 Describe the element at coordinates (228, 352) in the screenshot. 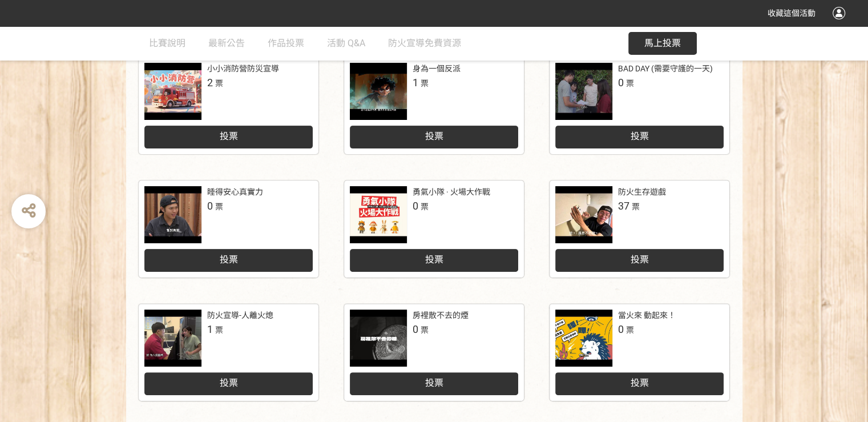

I see `a: 防火宣導-人離火熄1票投票` at that location.